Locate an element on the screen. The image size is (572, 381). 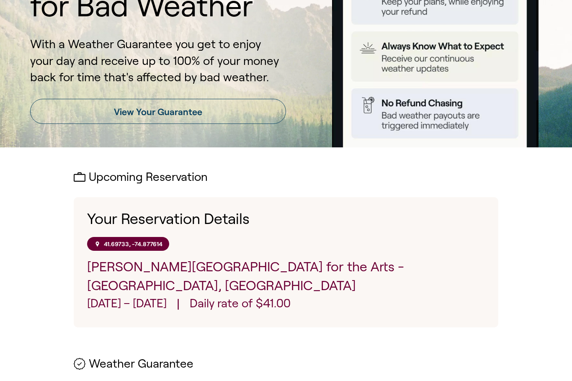
p: 41.69733, -74.877614 is located at coordinates (133, 244).